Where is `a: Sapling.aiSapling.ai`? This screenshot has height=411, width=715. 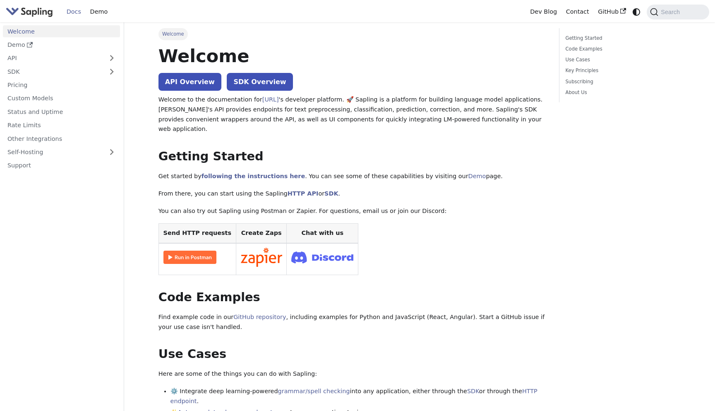
a: Sapling.aiSapling.ai is located at coordinates (31, 12).